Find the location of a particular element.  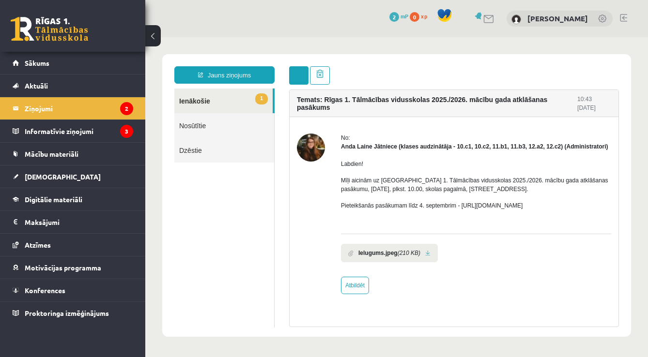

a: Motivācijas programma is located at coordinates (73, 268).